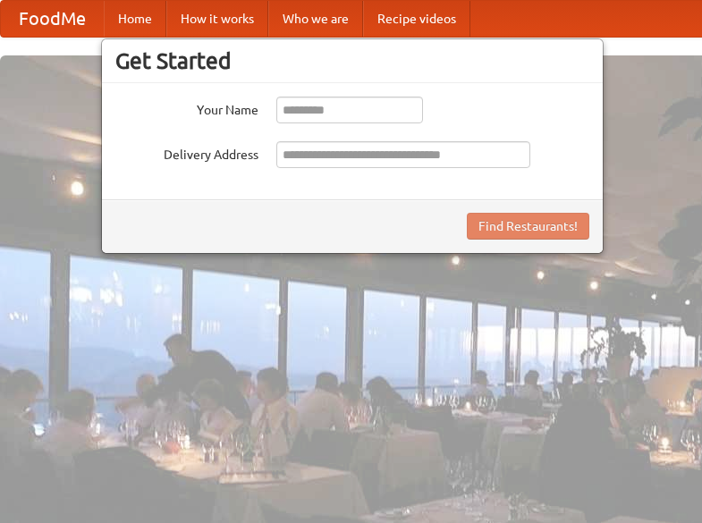  I want to click on label: Your Name, so click(187, 107).